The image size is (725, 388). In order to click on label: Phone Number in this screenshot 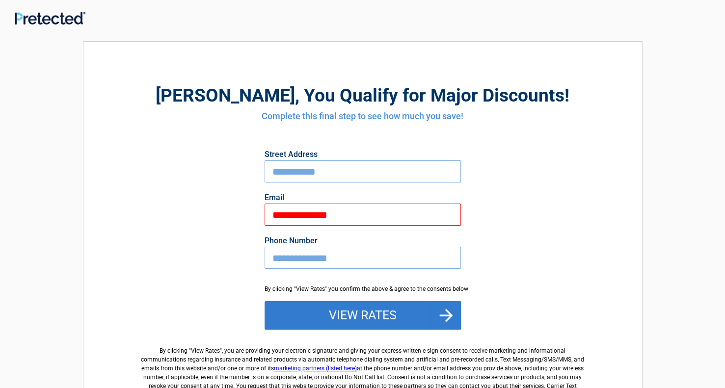, I will do `click(363, 241)`.